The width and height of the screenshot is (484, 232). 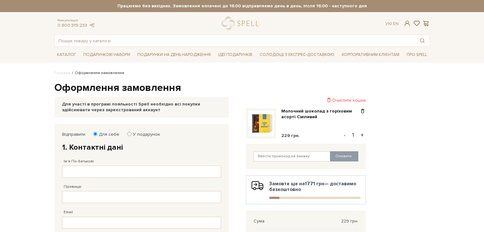 I want to click on strong: Працюємо без вихідних. Замовлення оплачені до 16:00 відправляємо день в день, після 16:00 - насту..., so click(x=242, y=6).